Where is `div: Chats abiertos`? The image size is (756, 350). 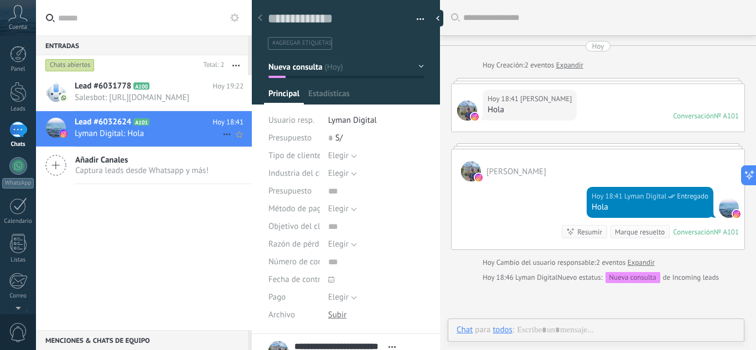
div: Chats abiertos is located at coordinates (70, 65).